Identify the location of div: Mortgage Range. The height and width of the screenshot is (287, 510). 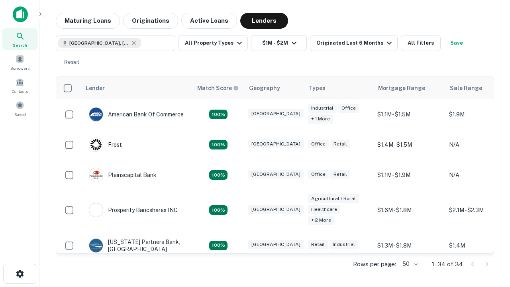
(402, 88).